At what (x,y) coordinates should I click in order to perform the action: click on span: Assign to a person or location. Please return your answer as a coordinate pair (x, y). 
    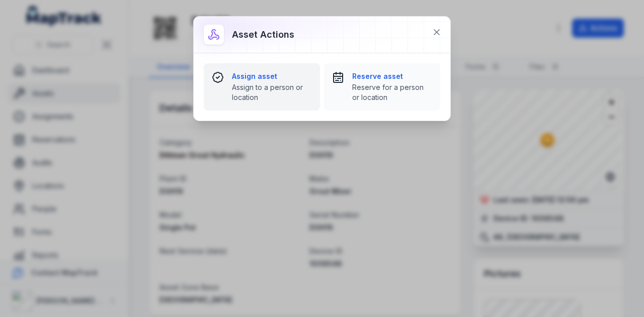
    Looking at the image, I should click on (272, 93).